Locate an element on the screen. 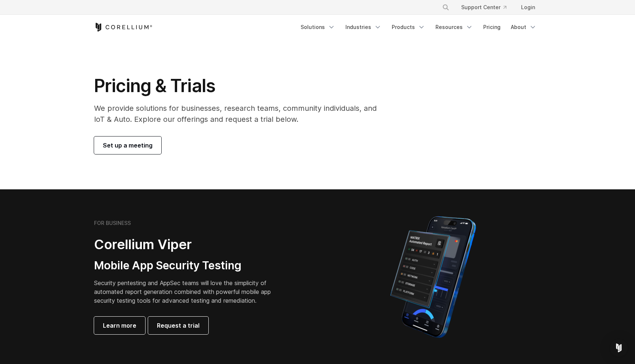  p: Security pentesting and AppSec teams will love the simplicity of automated report generation comb... is located at coordinates (188, 292).